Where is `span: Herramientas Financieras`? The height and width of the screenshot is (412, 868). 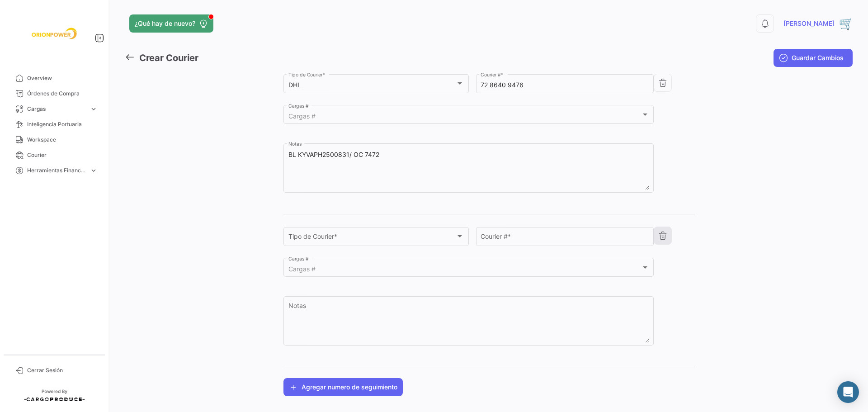
span: Herramientas Financieras is located at coordinates (57, 170).